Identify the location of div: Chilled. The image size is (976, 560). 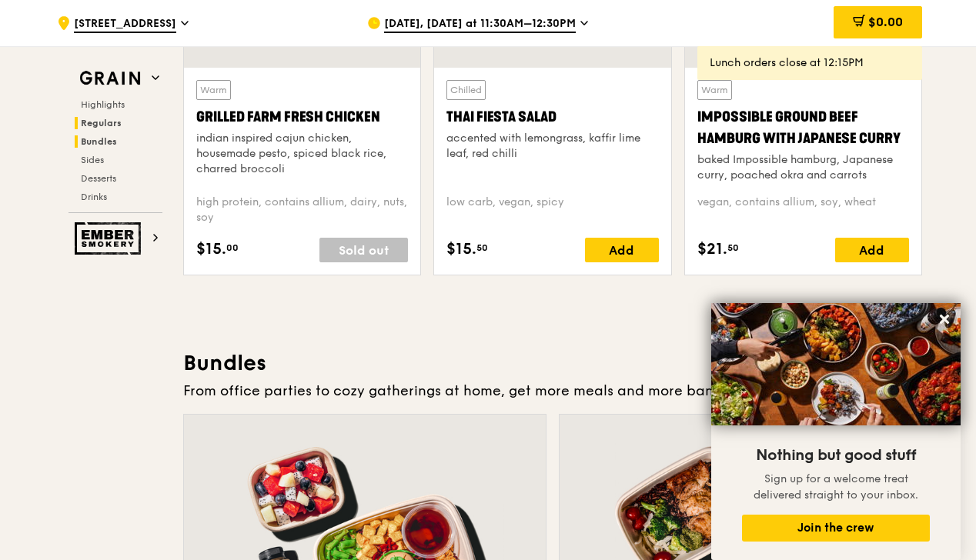
(466, 90).